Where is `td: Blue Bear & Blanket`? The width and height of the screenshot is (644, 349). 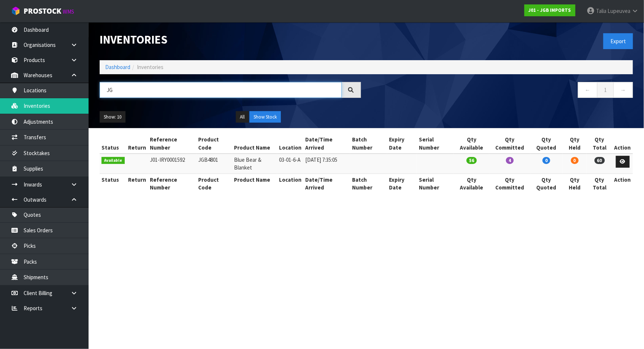
td: Blue Bear & Blanket is located at coordinates (255, 164).